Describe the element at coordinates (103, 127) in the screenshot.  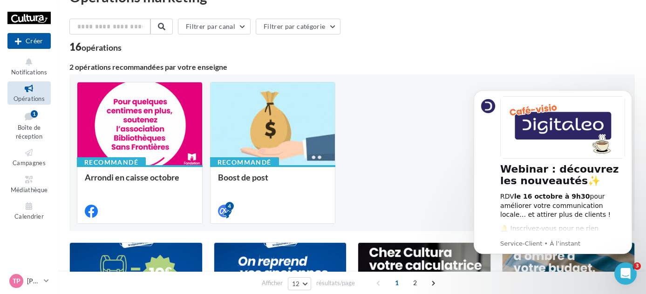
I see `div: RDV pour améliorer votre communication locale… et attirer plus de clients !` at that location.